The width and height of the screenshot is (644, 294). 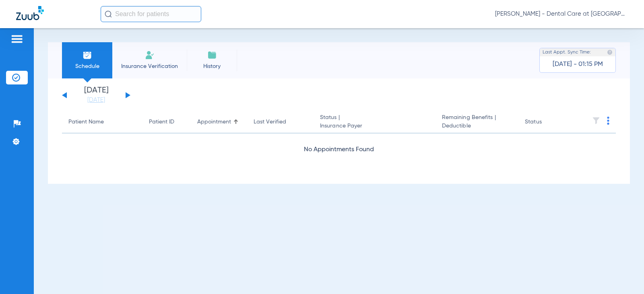 I want to click on img: filter.svg, so click(x=596, y=121).